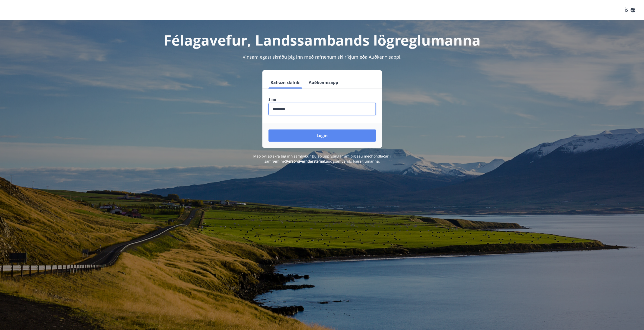 This screenshot has width=644, height=330. Describe the element at coordinates (322, 136) in the screenshot. I see `button: Login` at that location.